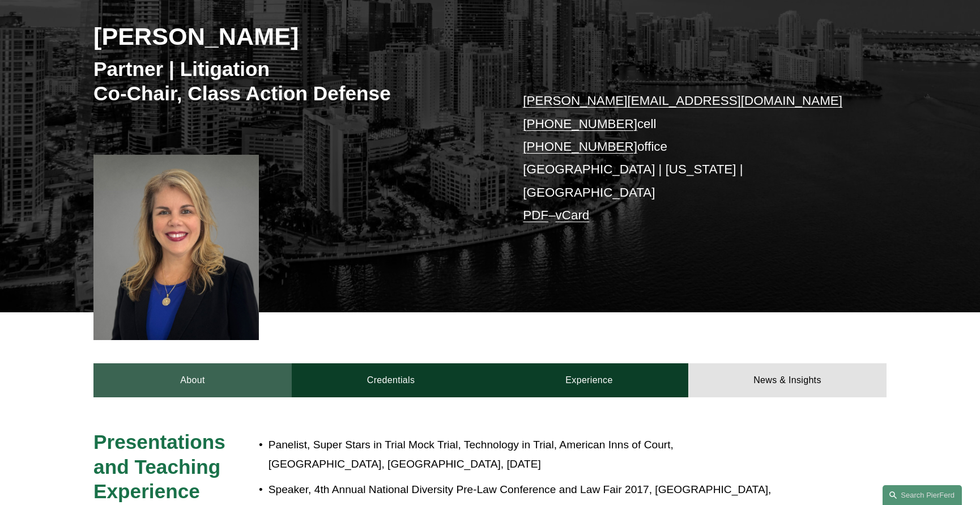  I want to click on a: vCard, so click(573, 215).